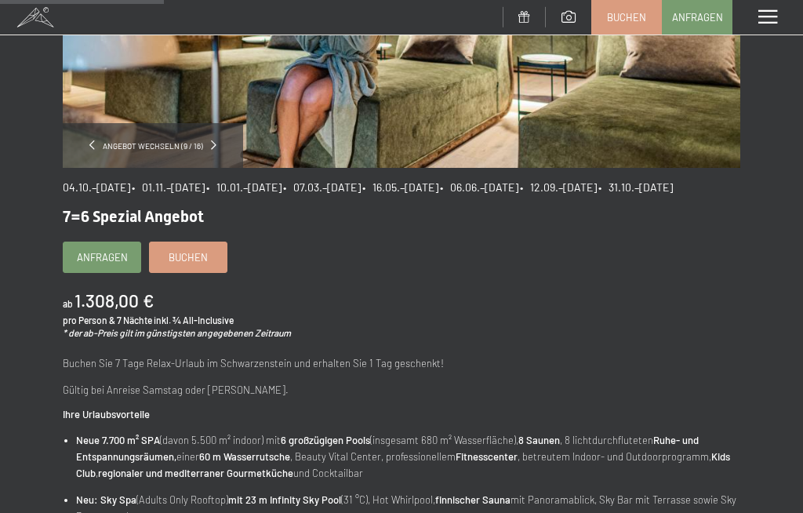  I want to click on p: Buchen Sie 7 Tage Relax-Urlaub im Schwarzenstein und erhalten Sie 1 Tag geschenkt!, so click(402, 363).